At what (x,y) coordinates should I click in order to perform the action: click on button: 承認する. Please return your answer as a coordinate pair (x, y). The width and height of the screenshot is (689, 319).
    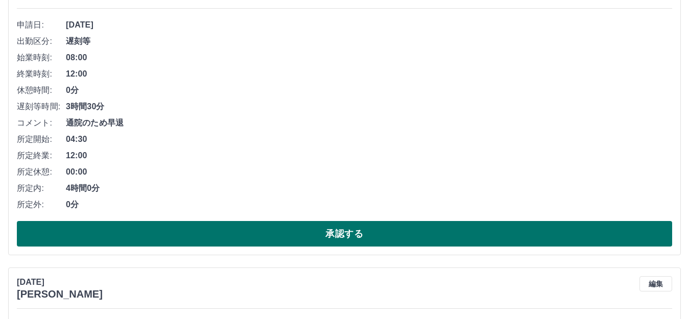
    Looking at the image, I should click on (344, 234).